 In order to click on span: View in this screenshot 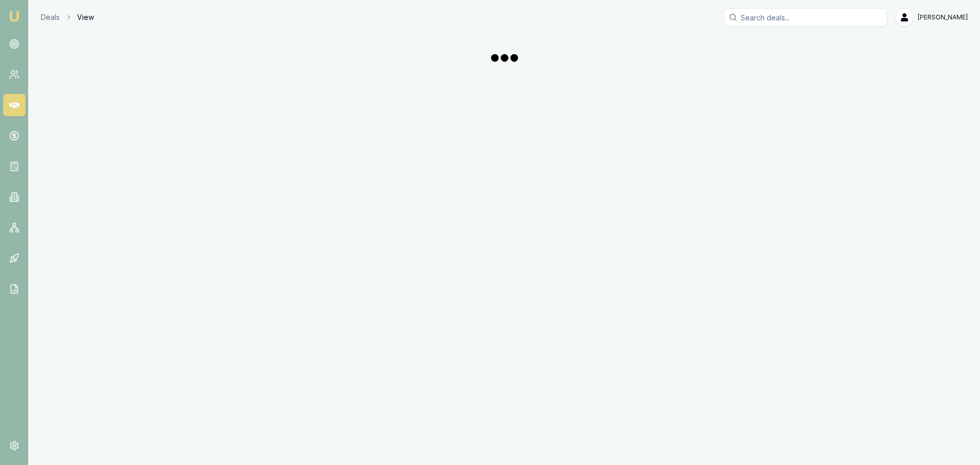, I will do `click(85, 17)`.